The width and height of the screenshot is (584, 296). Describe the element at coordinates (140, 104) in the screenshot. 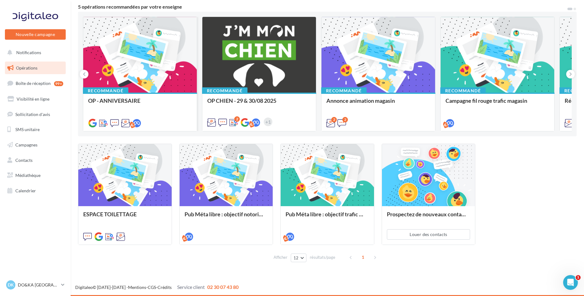

I see `div: OP - ANNIVERSAIRE` at that location.